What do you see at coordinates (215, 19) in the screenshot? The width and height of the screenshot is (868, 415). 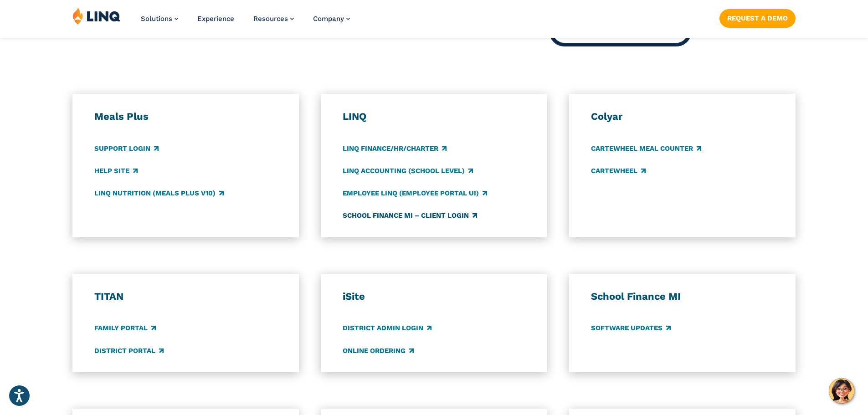 I see `a: Experience` at bounding box center [215, 19].